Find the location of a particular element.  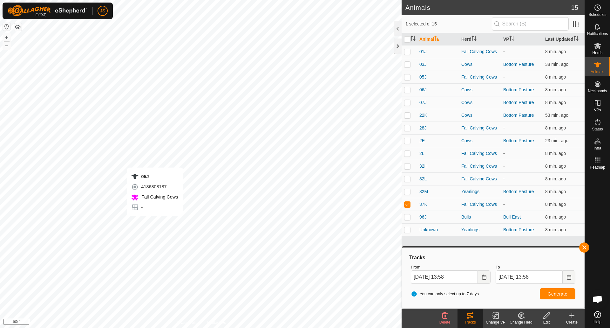

span: Fall Calving Cows is located at coordinates (159, 197).